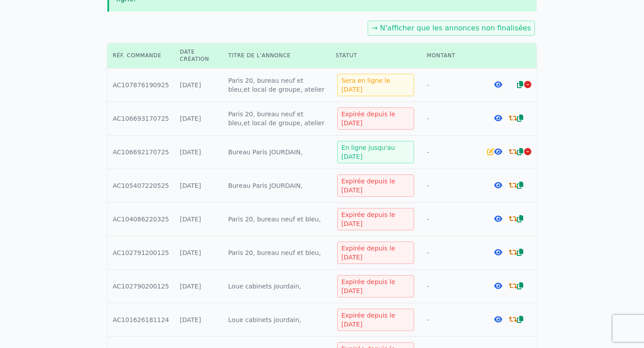 This screenshot has width=644, height=348. I want to click on td: AC107876190925, so click(141, 85).